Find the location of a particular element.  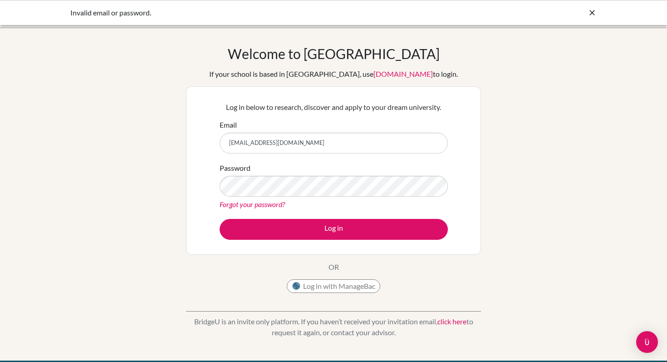

label: Password is located at coordinates (235, 168).